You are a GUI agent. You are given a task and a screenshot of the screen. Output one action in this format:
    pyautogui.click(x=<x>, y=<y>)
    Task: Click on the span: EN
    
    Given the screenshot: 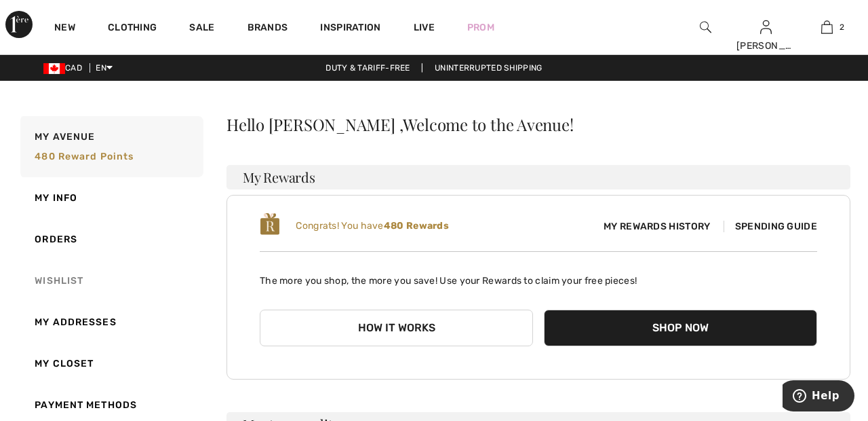 What is the action you would take?
    pyautogui.click(x=104, y=68)
    